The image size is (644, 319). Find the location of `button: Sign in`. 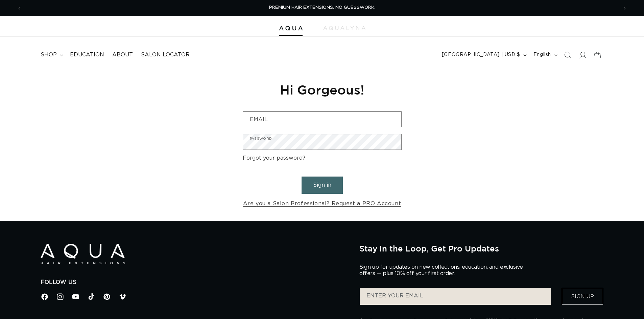

button: Sign in is located at coordinates (322, 185).